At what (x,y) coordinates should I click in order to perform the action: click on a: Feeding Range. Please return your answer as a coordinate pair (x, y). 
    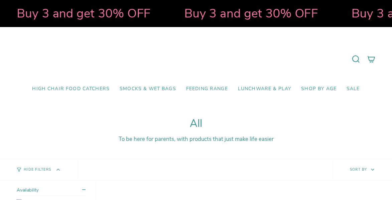
    Looking at the image, I should click on (207, 89).